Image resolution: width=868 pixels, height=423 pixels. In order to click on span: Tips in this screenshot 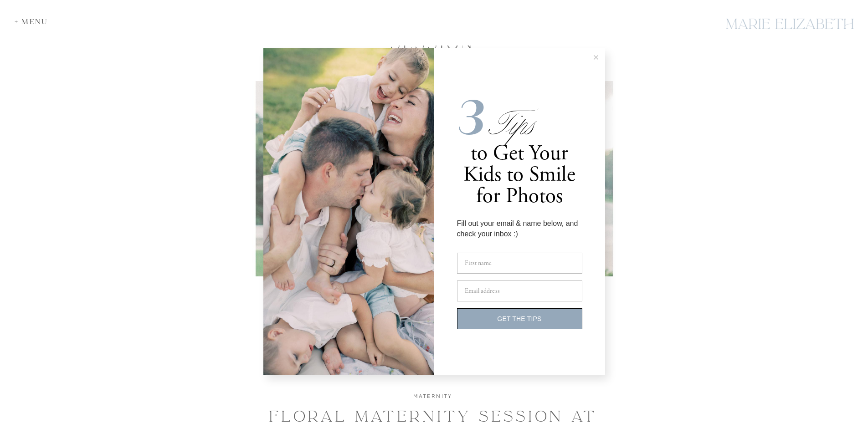, I will do `click(507, 124)`.